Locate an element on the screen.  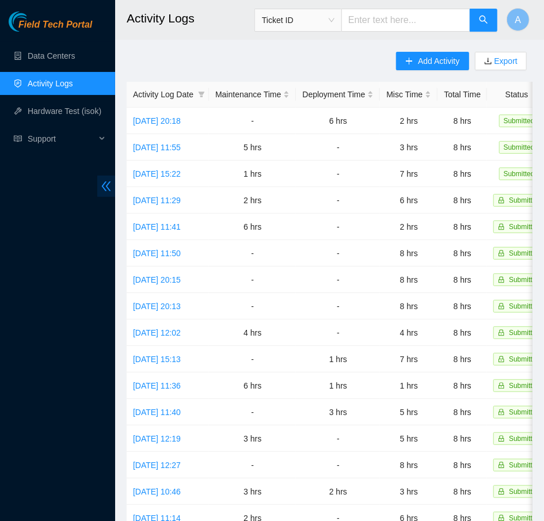
span: Support is located at coordinates (62, 139).